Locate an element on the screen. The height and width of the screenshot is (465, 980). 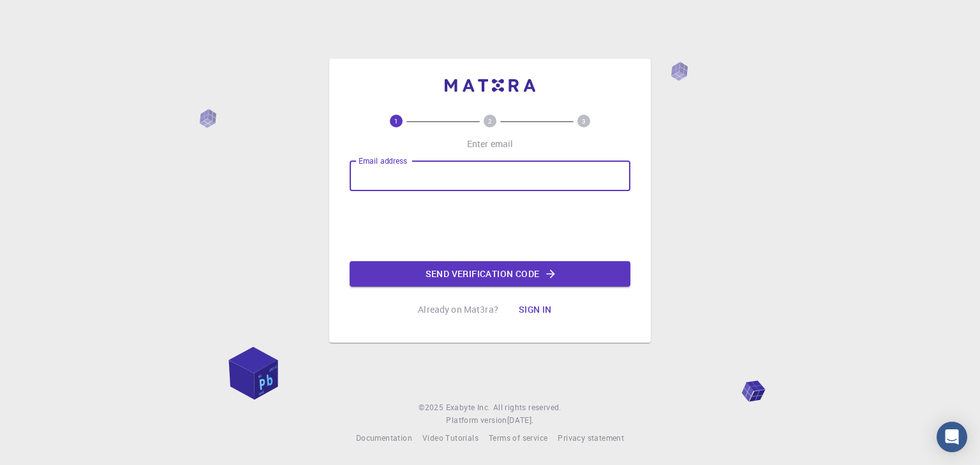
span: Documentation is located at coordinates (384, 438).